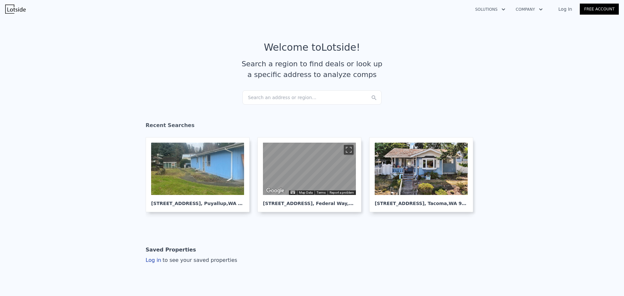 This screenshot has height=296, width=624. What do you see at coordinates (349, 150) in the screenshot?
I see `button: Toggle fullscreen view` at bounding box center [349, 150].